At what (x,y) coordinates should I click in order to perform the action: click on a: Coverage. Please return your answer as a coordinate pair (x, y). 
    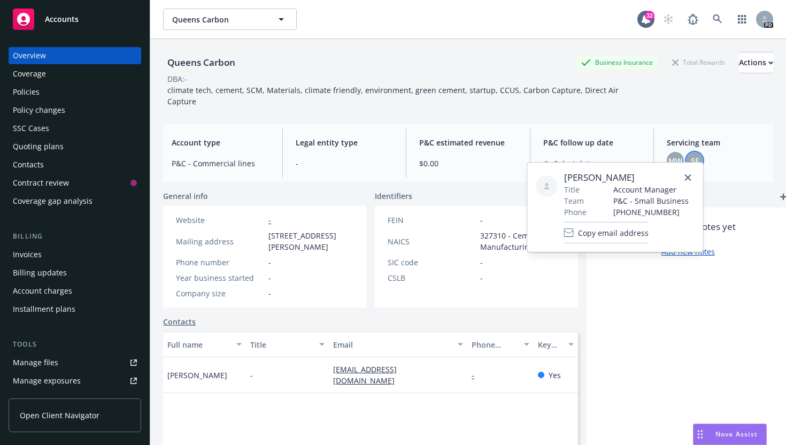
    Looking at the image, I should click on (75, 74).